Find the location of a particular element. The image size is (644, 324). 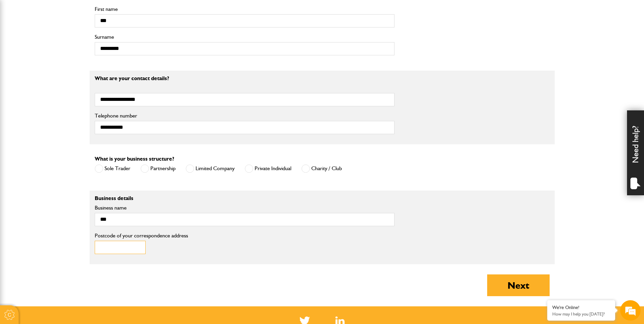

label: Postcode of your correspondence address is located at coordinates (146, 236).